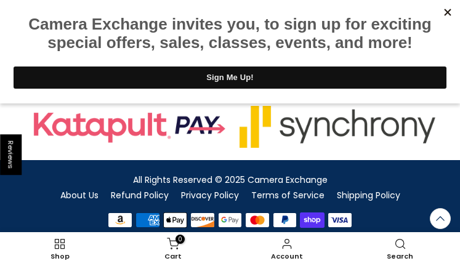  What do you see at coordinates (400, 256) in the screenshot?
I see `span: Search` at bounding box center [400, 256].